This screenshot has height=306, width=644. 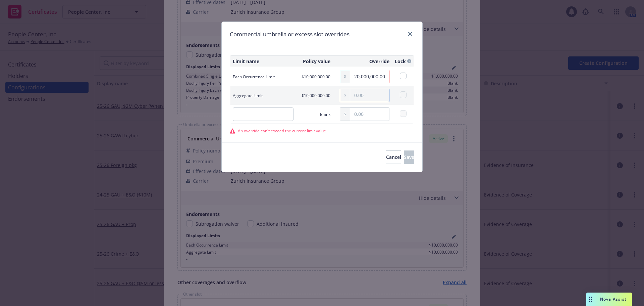 I want to click on th: Override, so click(x=363, y=61).